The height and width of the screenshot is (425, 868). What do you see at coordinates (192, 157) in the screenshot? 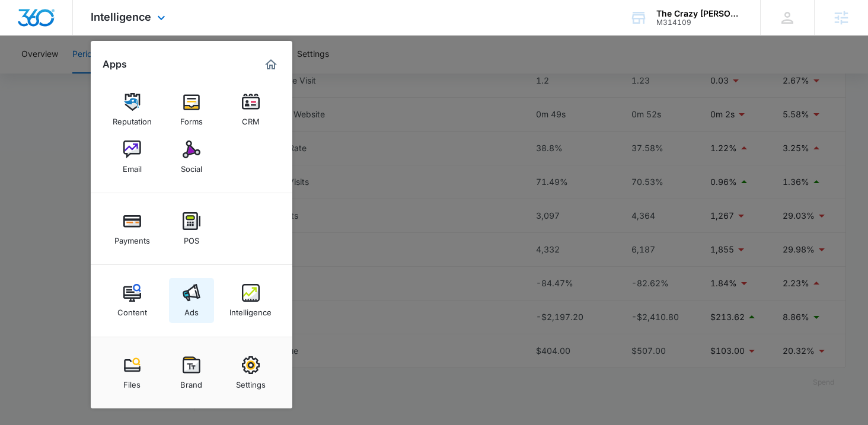
I see `a: Social` at bounding box center [192, 157].